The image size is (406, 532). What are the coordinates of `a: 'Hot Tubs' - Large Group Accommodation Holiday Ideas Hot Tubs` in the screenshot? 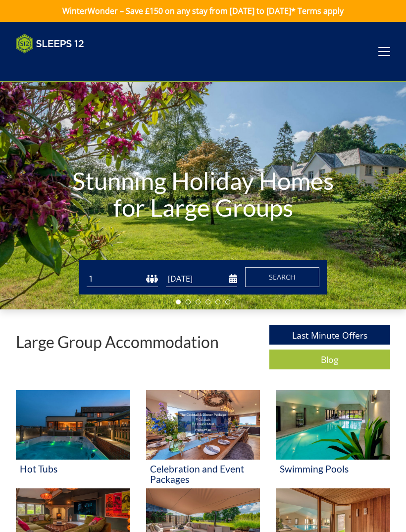 It's located at (73, 440).